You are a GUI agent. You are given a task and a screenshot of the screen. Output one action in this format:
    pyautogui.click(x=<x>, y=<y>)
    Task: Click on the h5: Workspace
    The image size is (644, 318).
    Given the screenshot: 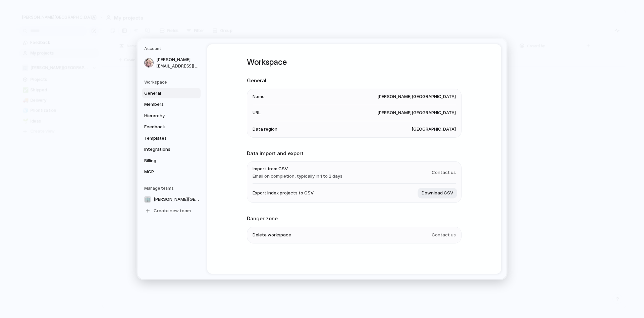 What is the action you would take?
    pyautogui.click(x=172, y=82)
    